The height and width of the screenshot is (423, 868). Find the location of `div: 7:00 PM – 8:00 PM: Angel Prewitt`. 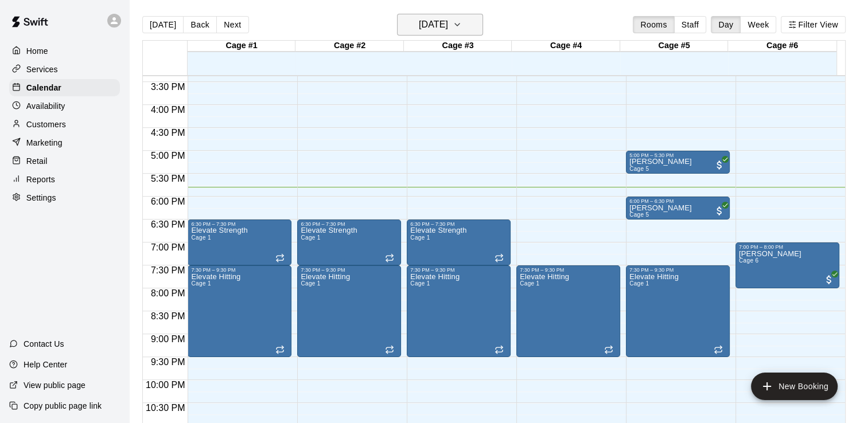

div: 7:00 PM – 8:00 PM: Angel Prewitt is located at coordinates (787, 265).